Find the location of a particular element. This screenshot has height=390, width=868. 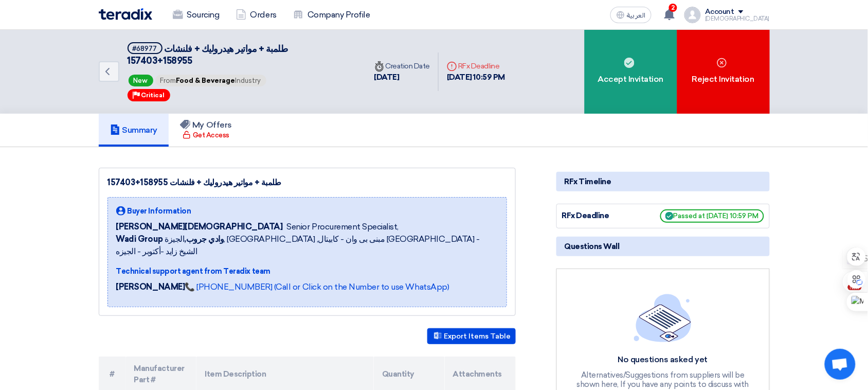

div: Accept Invitation is located at coordinates (631, 71).